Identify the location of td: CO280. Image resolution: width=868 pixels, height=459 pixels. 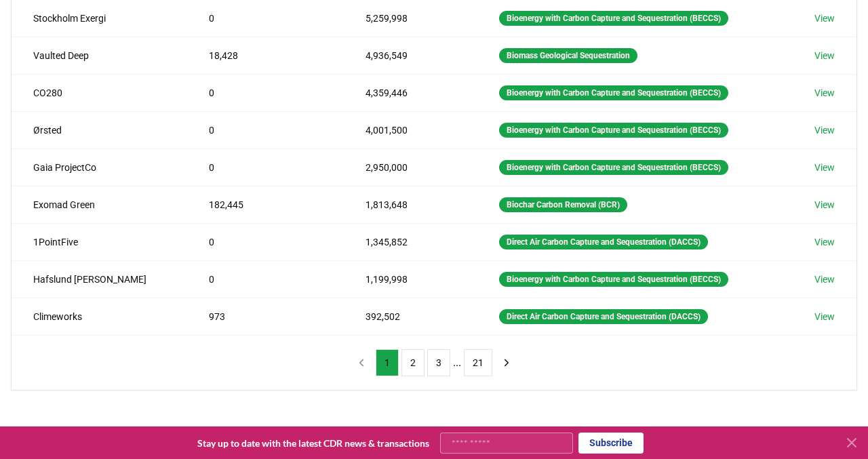
(99, 92).